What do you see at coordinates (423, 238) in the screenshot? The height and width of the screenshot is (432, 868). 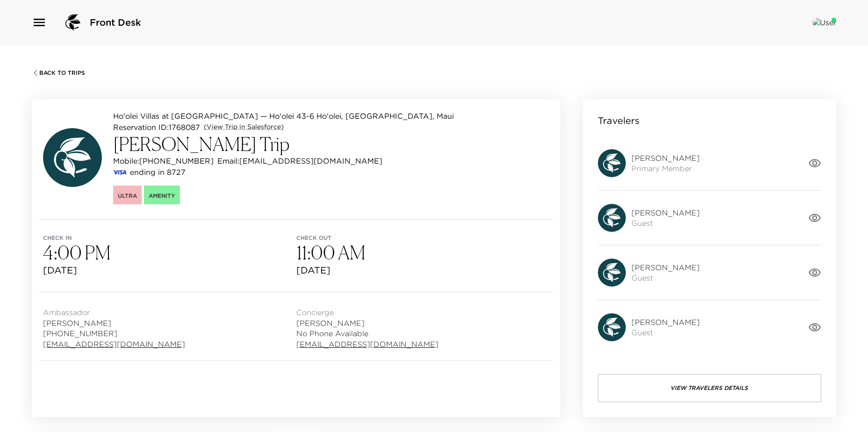 I see `span: Check out` at bounding box center [423, 238].